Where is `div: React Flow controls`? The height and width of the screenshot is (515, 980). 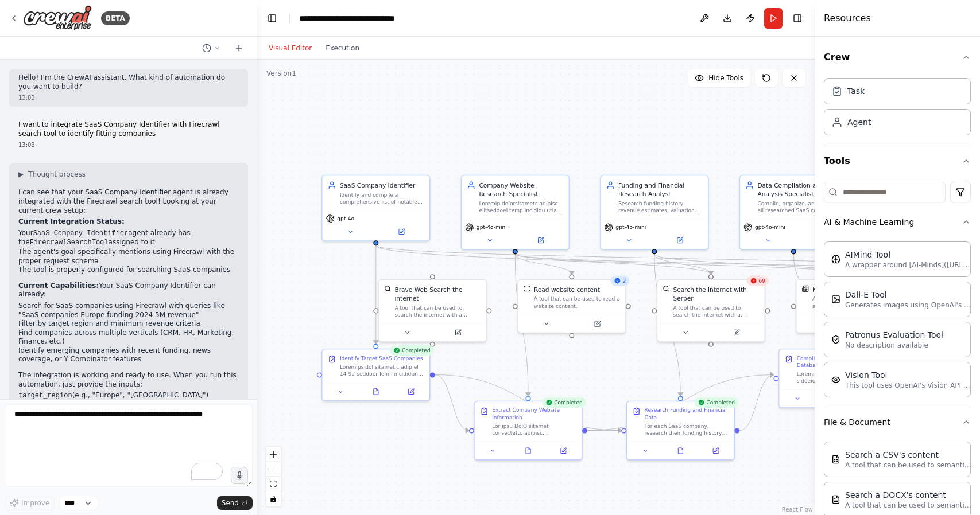 div: React Flow controls is located at coordinates (273, 477).